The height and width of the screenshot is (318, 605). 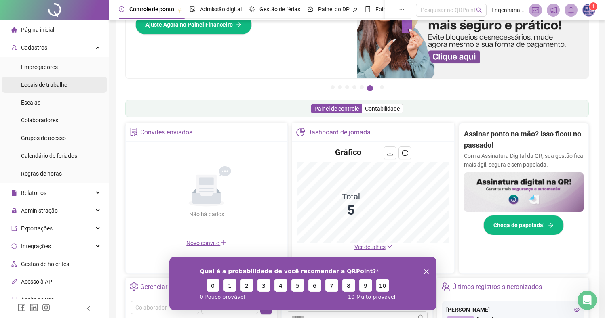 What do you see at coordinates (151, 9) in the screenshot?
I see `span: Controle de ponto` at bounding box center [151, 9].